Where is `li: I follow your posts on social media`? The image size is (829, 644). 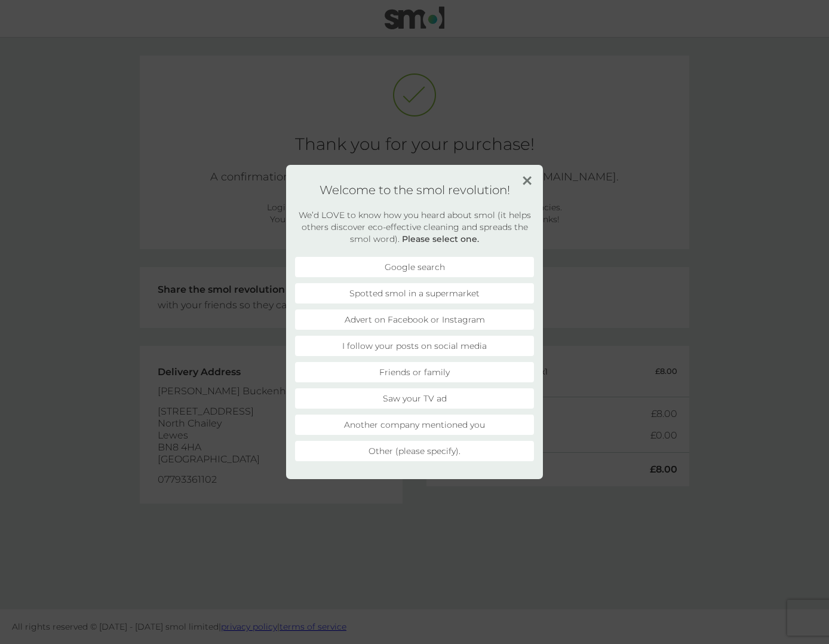 li: I follow your posts on social media is located at coordinates (414, 346).